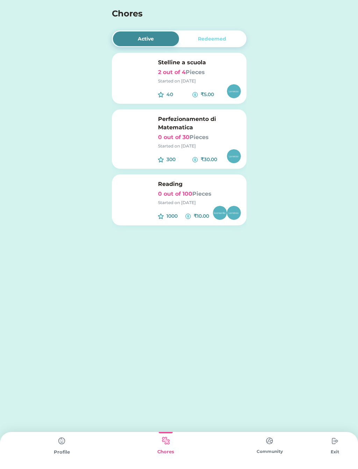  Describe the element at coordinates (199, 137) in the screenshot. I see `h6: 0 out of 30` at that location.